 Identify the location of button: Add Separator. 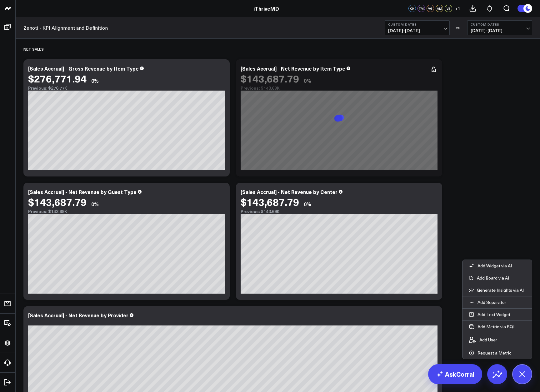
(488, 302).